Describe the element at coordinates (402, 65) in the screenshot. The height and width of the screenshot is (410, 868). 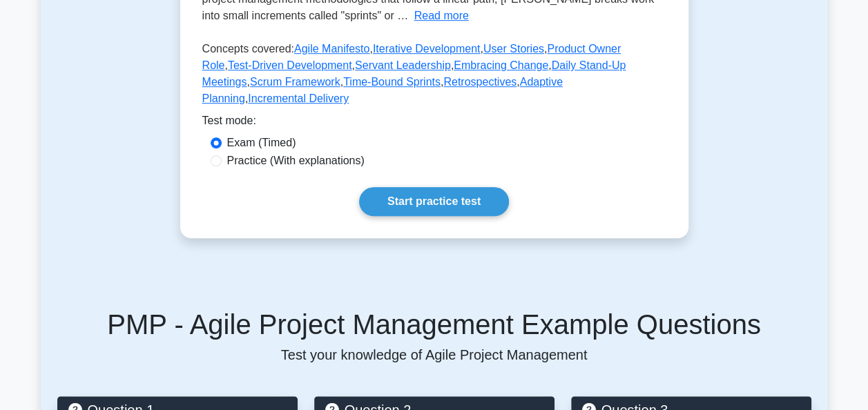
I see `a: Servant Leadership` at that location.